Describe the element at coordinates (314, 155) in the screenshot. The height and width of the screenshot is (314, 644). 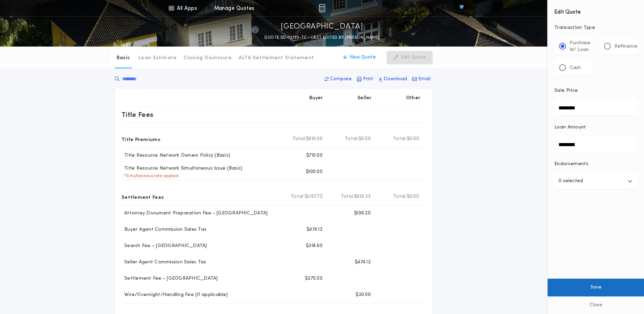
I see `p: $710.00` at that location.